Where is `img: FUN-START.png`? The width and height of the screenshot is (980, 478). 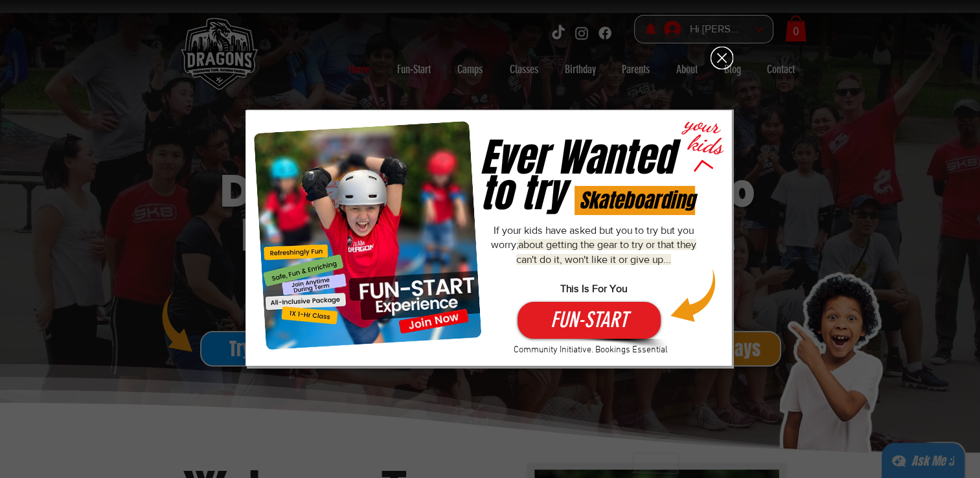
img: FUN-START.png is located at coordinates (367, 235).